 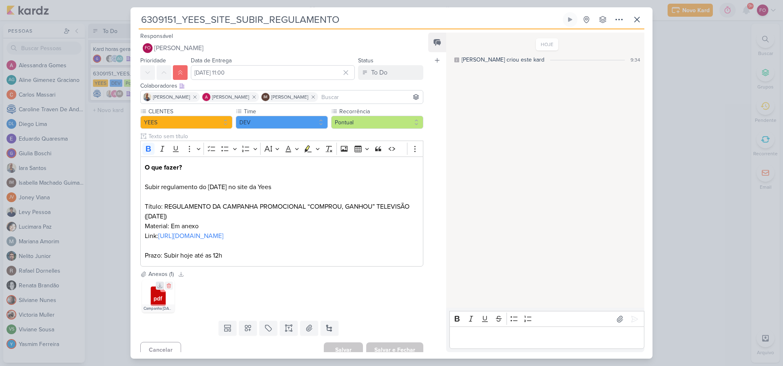 What do you see at coordinates (163, 168) in the screenshot?
I see `strong: O que fazer?` at bounding box center [163, 168].